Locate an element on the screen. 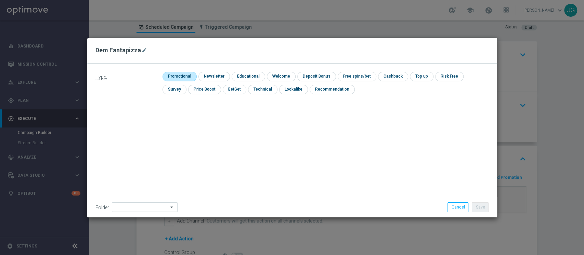 This screenshot has width=584, height=255. i: mode_edit is located at coordinates (144, 50).